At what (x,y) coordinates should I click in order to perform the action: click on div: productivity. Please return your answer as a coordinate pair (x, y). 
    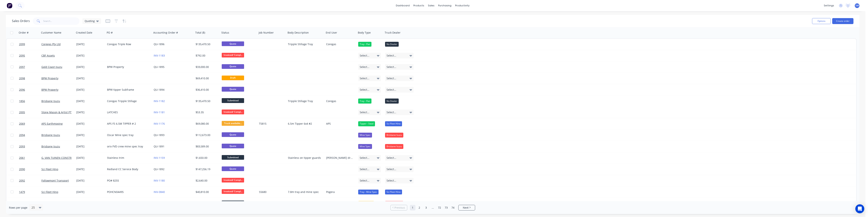
    Looking at the image, I should click on (462, 6).